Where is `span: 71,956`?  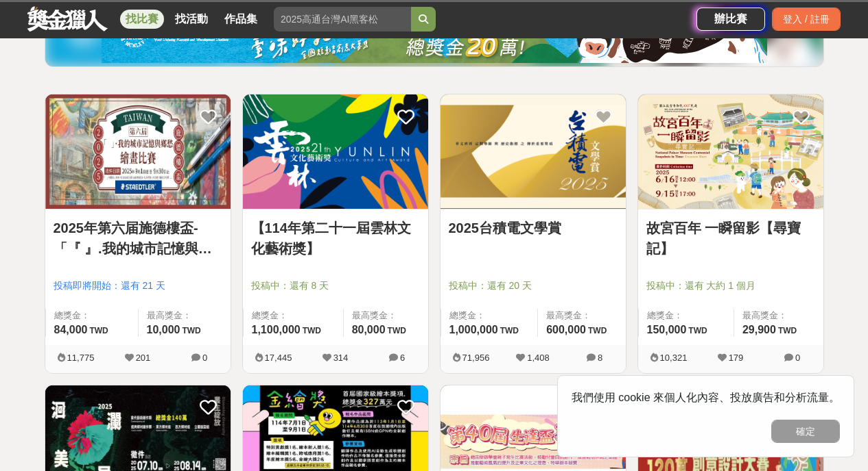
span: 71,956 is located at coordinates (476, 358).